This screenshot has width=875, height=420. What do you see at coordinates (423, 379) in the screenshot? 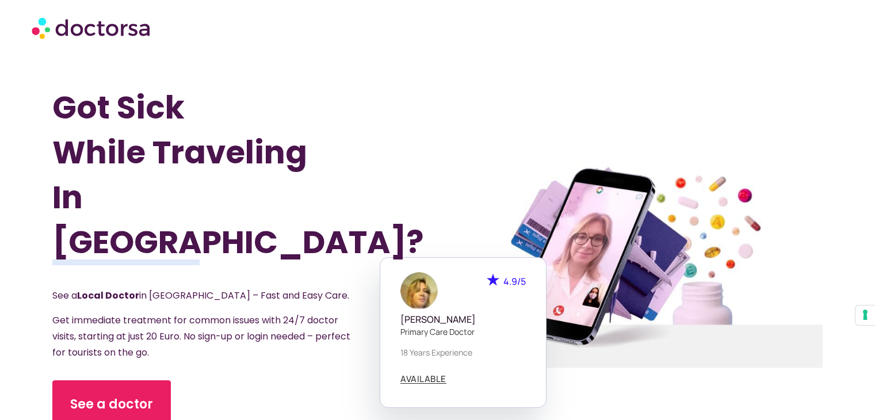
I see `a: AVAILABLE` at bounding box center [423, 379].